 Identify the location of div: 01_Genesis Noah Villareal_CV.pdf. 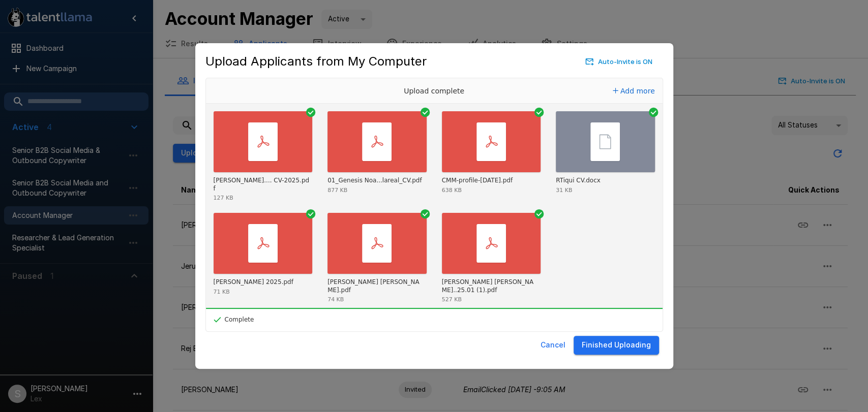
(374, 181).